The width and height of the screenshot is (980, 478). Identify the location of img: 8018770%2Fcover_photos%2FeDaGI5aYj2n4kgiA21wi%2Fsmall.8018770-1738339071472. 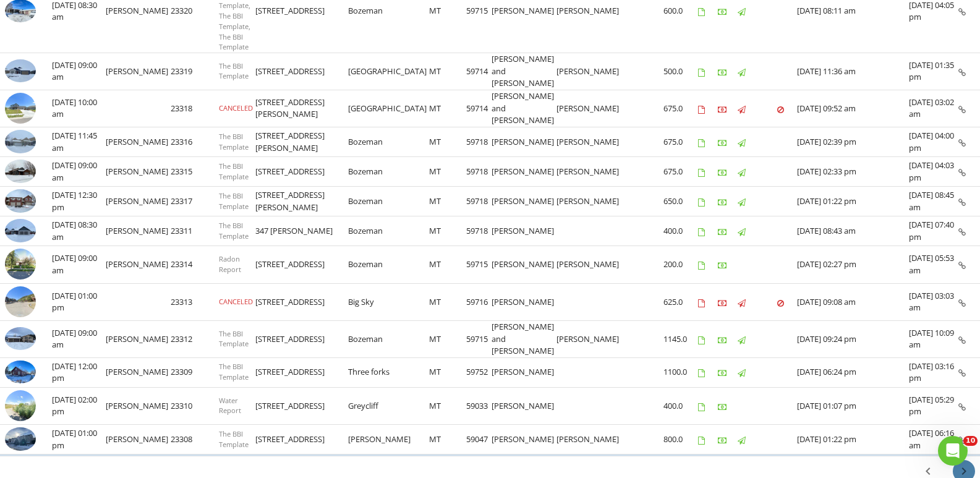
(21, 339).